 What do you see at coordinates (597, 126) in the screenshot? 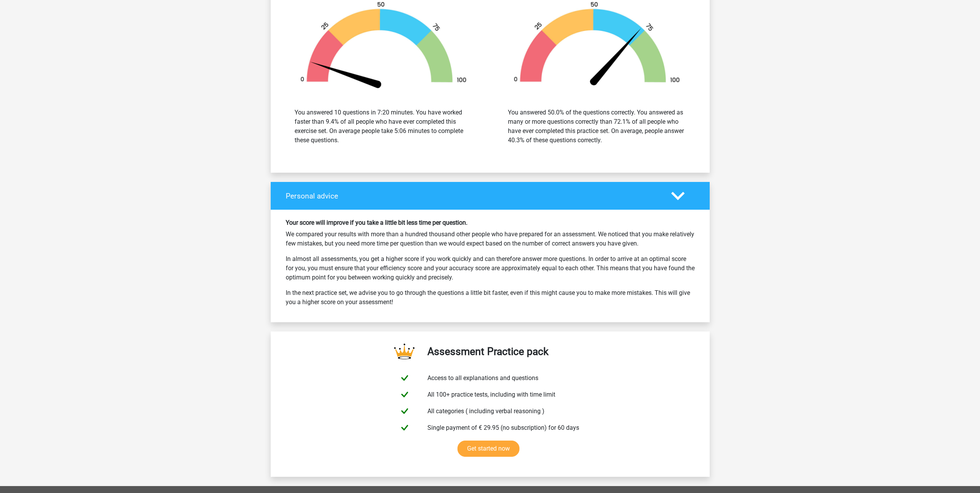
I see `div: You answered 50.0% of the questions correctly. You answered as many or more questions correctly t...` at bounding box center [597, 126].